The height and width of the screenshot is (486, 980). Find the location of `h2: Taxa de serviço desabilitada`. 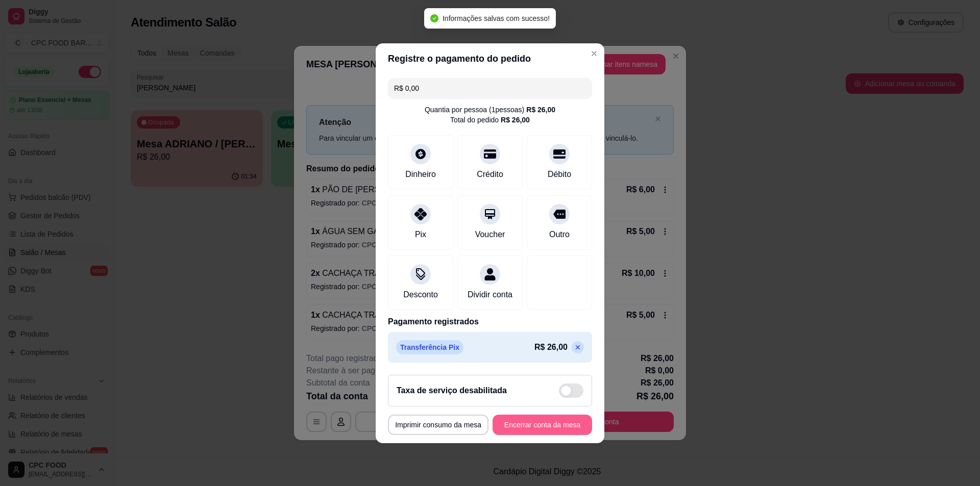

h2: Taxa de serviço desabilitada is located at coordinates (452, 391).